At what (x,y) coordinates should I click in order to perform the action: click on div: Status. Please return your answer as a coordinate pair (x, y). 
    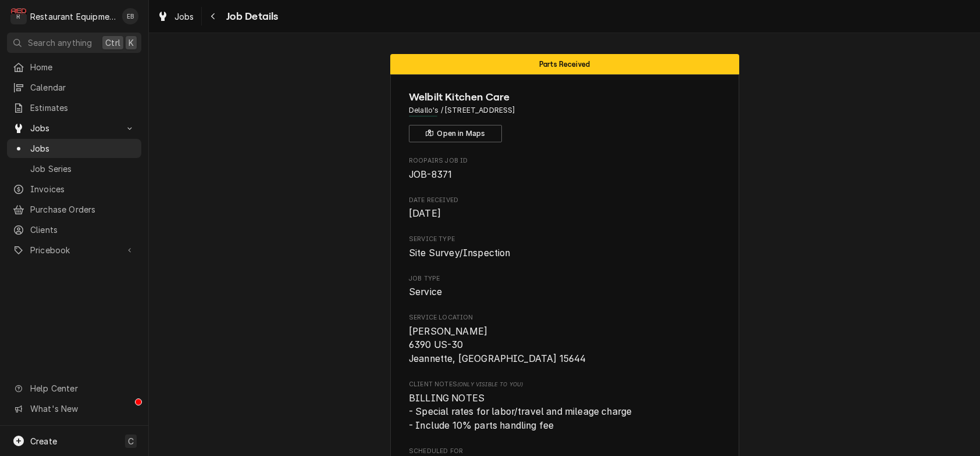
    Looking at the image, I should click on (565, 64).